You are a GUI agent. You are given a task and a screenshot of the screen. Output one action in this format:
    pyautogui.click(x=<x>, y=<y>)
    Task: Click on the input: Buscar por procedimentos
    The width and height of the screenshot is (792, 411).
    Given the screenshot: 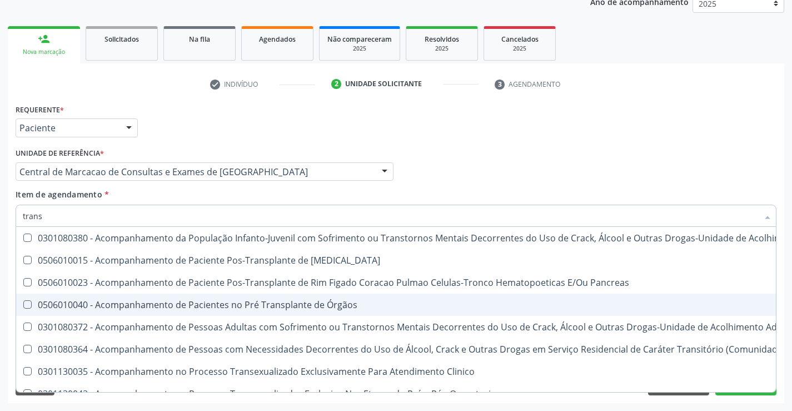 What is the action you would take?
    pyautogui.click(x=390, y=216)
    